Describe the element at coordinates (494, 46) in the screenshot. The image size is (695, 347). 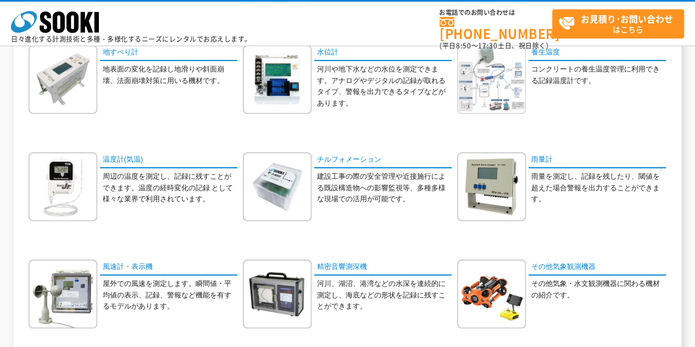
I see `span: (平日 ～ 土日、祝日除く)` at that location.